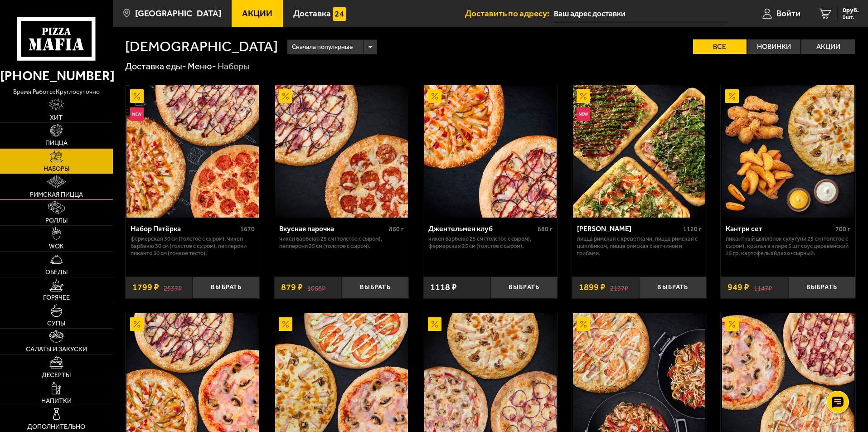 The height and width of the screenshot is (432, 868). Describe the element at coordinates (234, 67) in the screenshot. I see `div: Наборы` at that location.